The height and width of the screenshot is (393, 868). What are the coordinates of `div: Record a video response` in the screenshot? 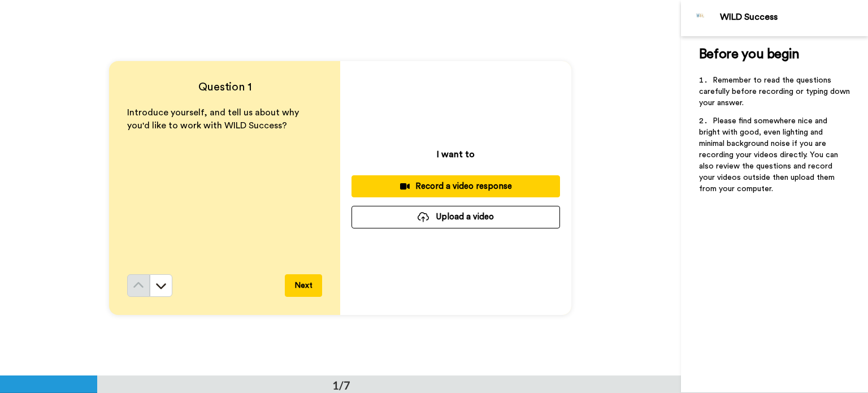 It's located at (455, 186).